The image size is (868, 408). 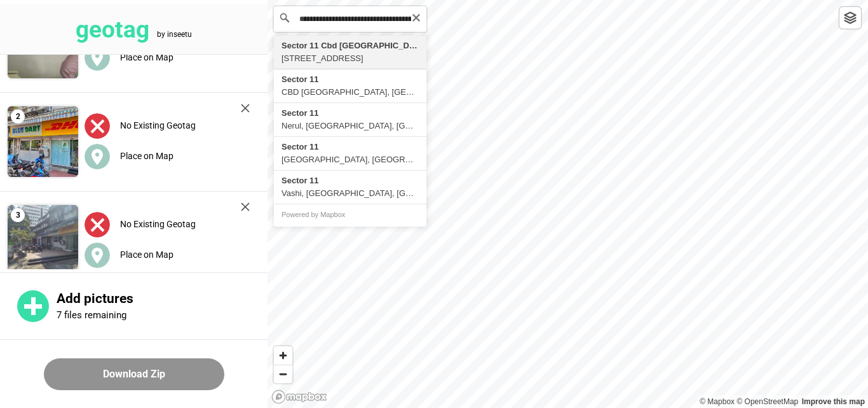 I want to click on span: Zoom out, so click(x=283, y=374).